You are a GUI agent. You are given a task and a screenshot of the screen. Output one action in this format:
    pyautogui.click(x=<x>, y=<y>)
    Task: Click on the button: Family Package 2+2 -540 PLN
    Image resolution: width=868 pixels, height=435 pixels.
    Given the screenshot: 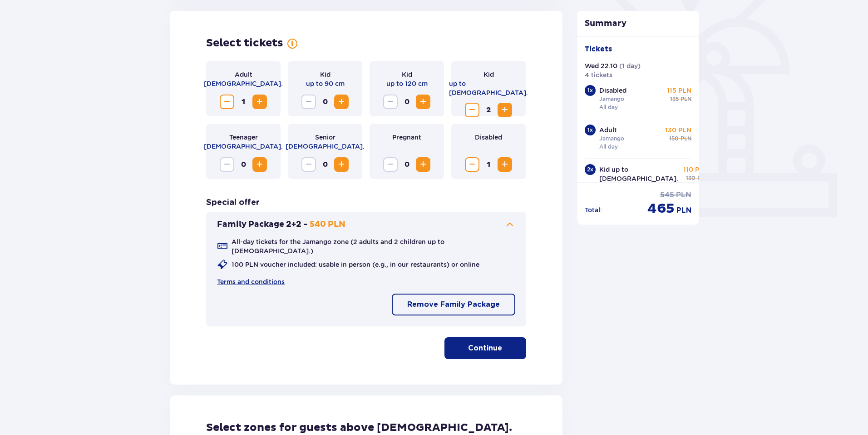 What is the action you would take?
    pyautogui.click(x=366, y=224)
    